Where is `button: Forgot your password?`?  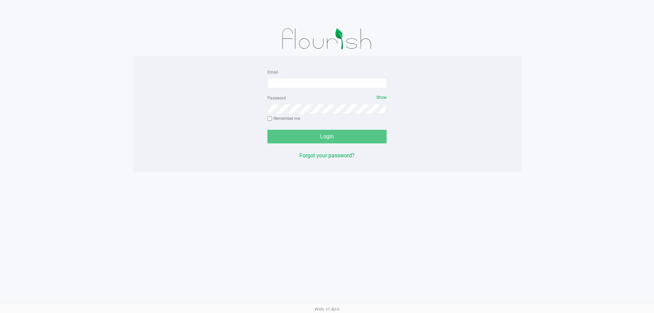 button: Forgot your password? is located at coordinates (327, 156).